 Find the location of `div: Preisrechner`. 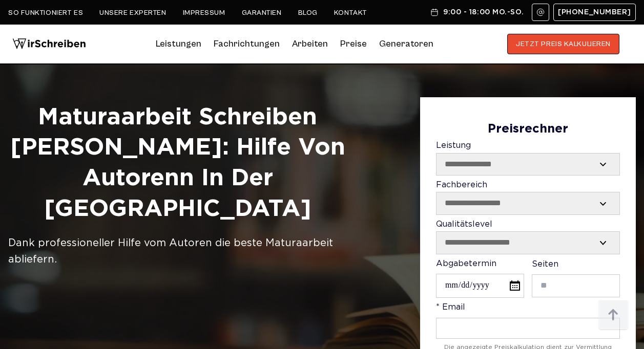

div: Preisrechner is located at coordinates (528, 130).